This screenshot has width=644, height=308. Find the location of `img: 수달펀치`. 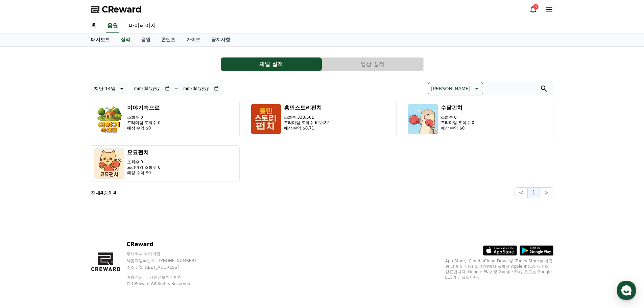

img: 수달펀치 is located at coordinates (423, 119).